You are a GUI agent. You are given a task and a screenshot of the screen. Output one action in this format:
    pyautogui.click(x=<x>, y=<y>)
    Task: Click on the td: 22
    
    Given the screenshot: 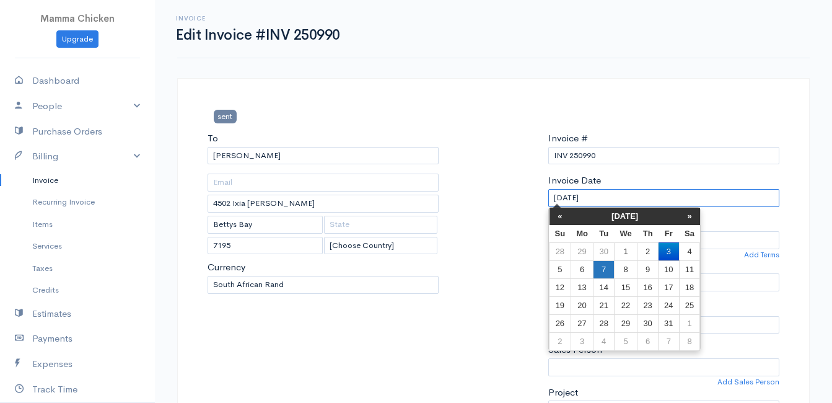 What is the action you would take?
    pyautogui.click(x=625, y=305)
    